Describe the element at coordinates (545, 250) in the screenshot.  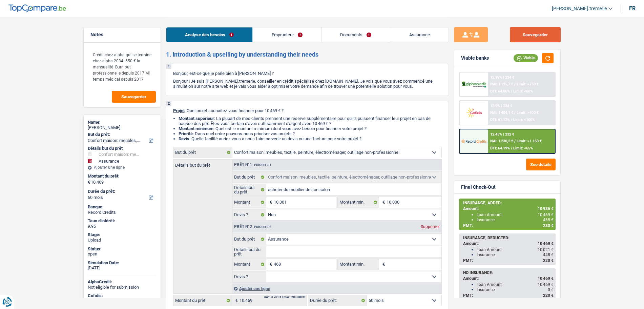
I see `span: 10 021 €` at that location.